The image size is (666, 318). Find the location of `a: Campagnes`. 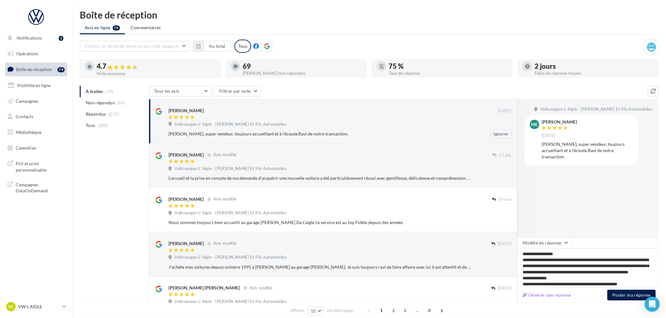

a: Campagnes is located at coordinates (36, 101).